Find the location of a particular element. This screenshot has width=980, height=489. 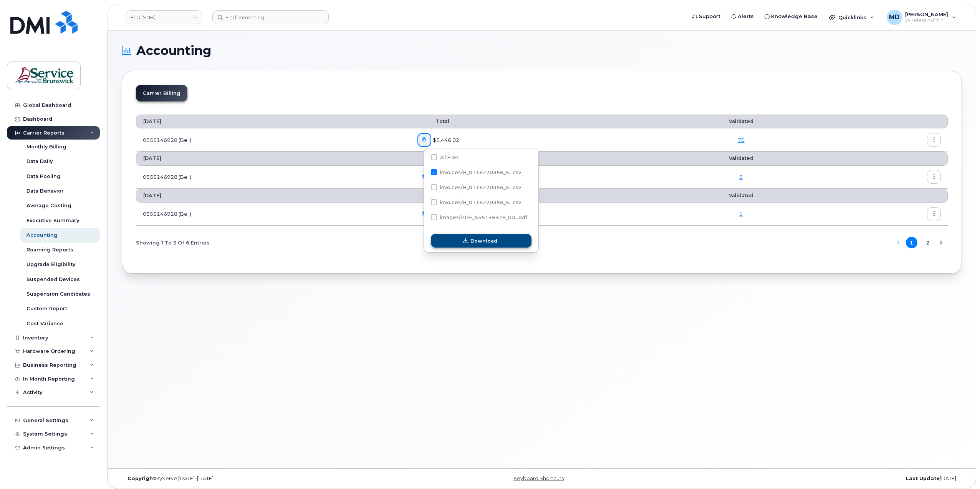

span: images/PDF_555146928_00...pdf is located at coordinates (484, 217).